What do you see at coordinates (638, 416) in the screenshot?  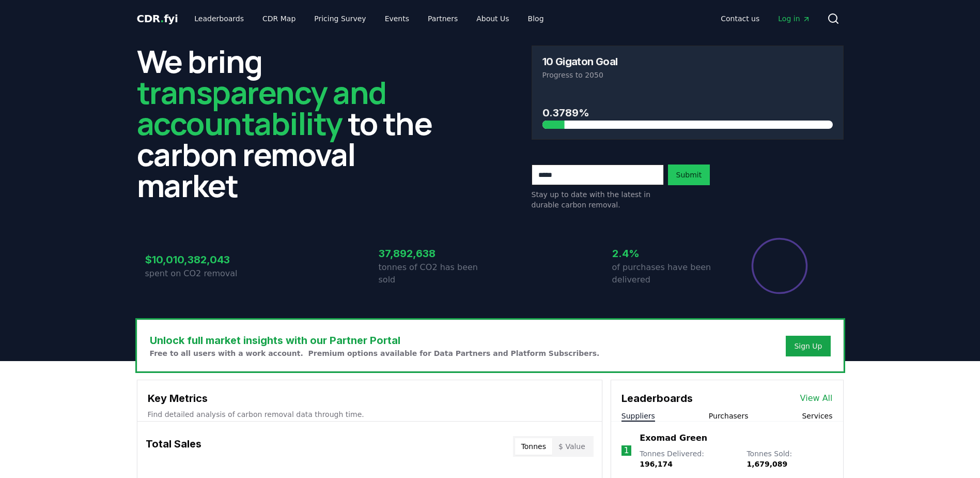 I see `button: Suppliers` at bounding box center [638, 416].